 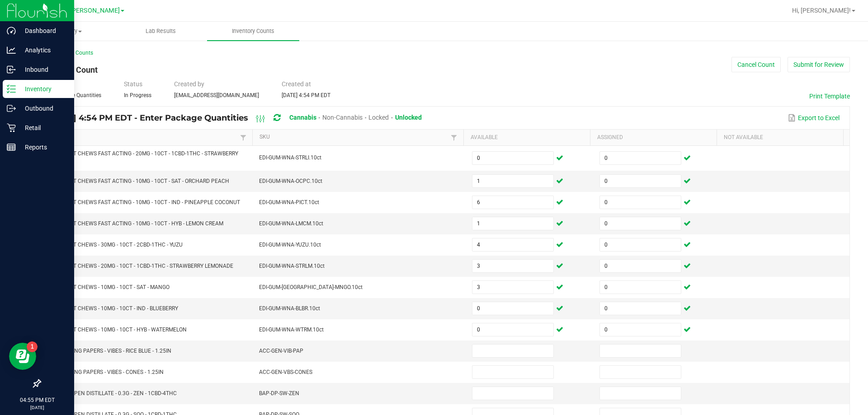 What do you see at coordinates (189, 84) in the screenshot?
I see `span: Created by` at bounding box center [189, 84].